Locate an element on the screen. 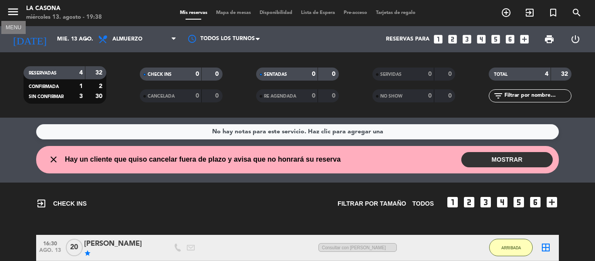 This screenshot has height=261, width=595. span: Lista de Espera is located at coordinates (318, 13).